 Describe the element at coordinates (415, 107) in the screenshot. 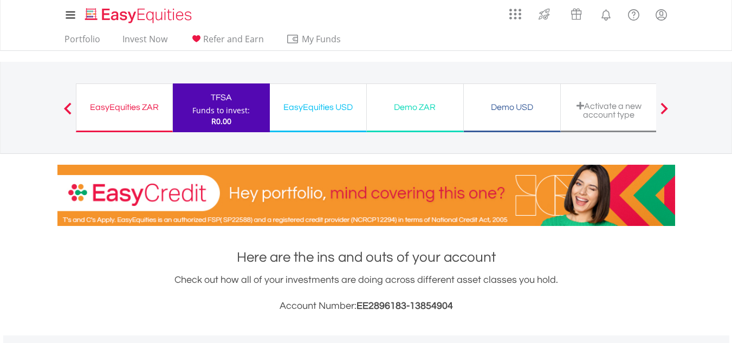

I see `div: Demo ZAR` at that location.